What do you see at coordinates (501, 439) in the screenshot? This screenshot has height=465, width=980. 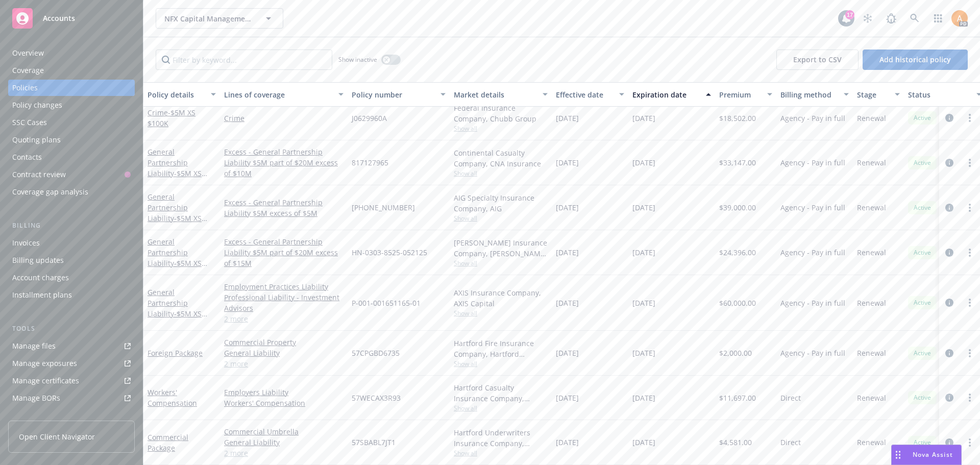 I see `div: Hartford Underwriters Insurance Company, Hartford Insurance Group` at bounding box center [501, 439].